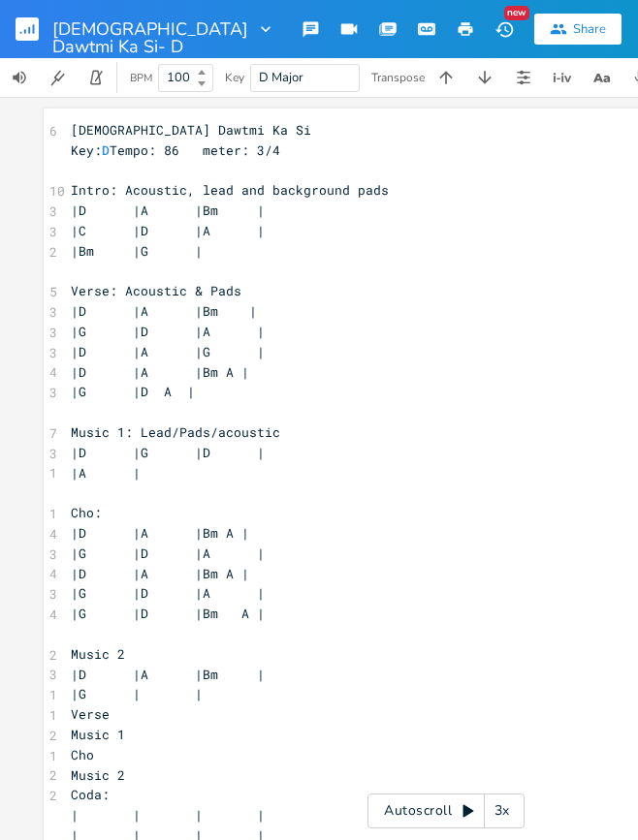  Describe the element at coordinates (230, 190) in the screenshot. I see `span: Intro: Acoustic, lead and background pads` at that location.